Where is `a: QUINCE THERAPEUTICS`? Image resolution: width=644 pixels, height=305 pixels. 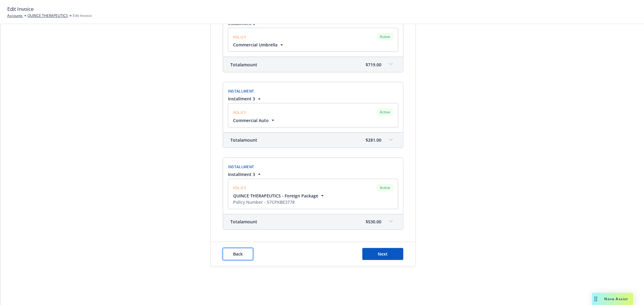
a: QUINCE THERAPEUTICS is located at coordinates (48, 15).